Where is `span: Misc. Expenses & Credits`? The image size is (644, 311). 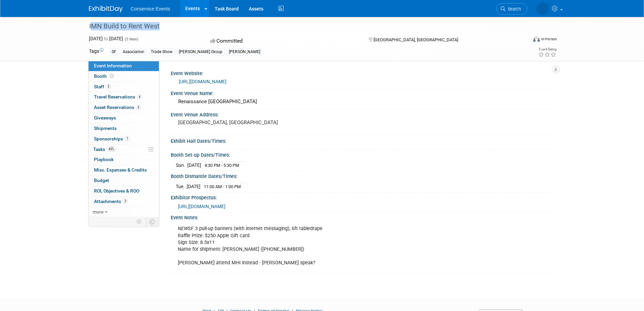
span: Misc. Expenses & Credits is located at coordinates (121, 170).